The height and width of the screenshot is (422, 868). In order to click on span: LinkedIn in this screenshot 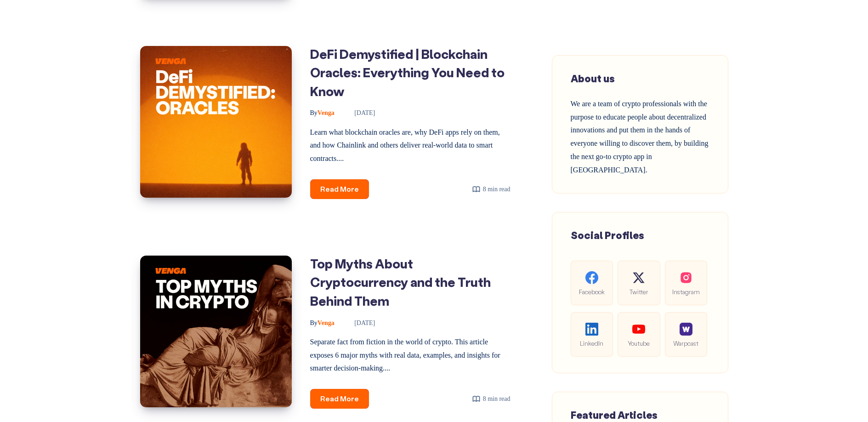, I will do `click(592, 343)`.